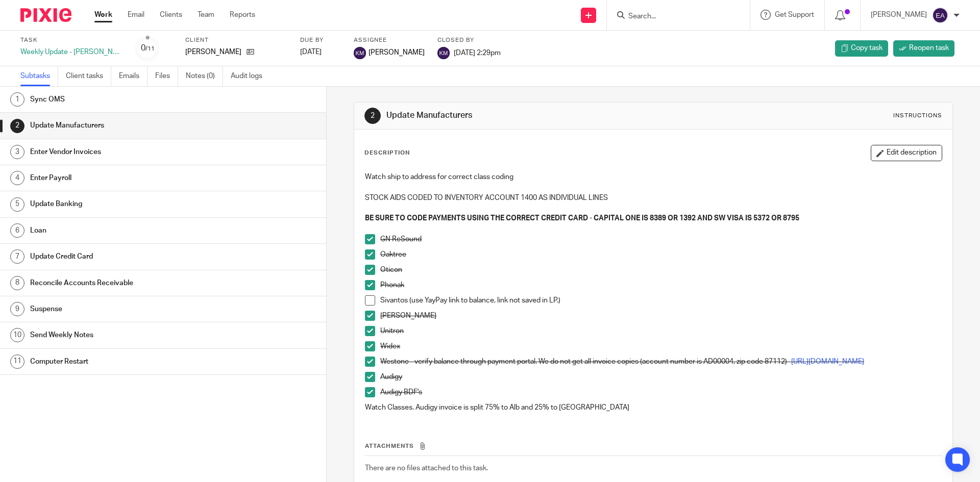 The image size is (980, 482). I want to click on div: 11, so click(18, 362).